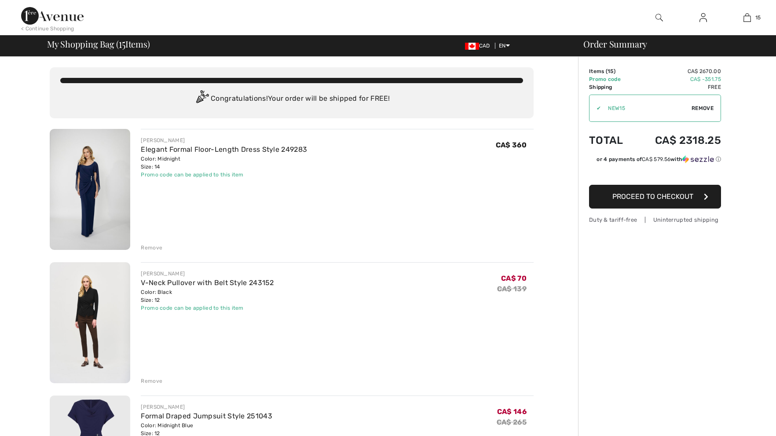  What do you see at coordinates (52, 16) in the screenshot?
I see `img: 1ère Avenue` at bounding box center [52, 16].